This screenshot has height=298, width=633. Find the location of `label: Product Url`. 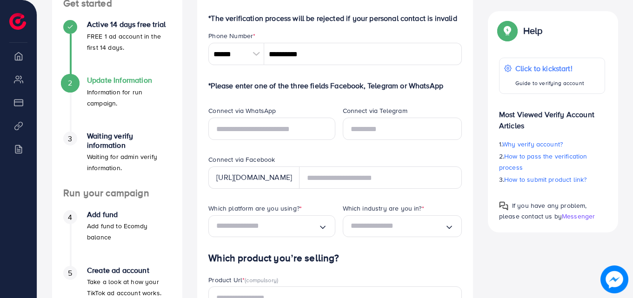

label: Product Url is located at coordinates (243, 280).